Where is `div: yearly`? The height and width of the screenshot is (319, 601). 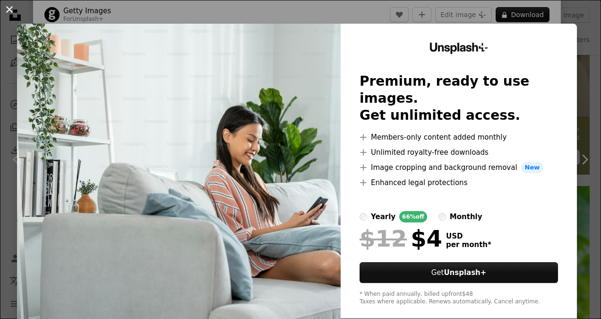 div: yearly is located at coordinates (383, 217).